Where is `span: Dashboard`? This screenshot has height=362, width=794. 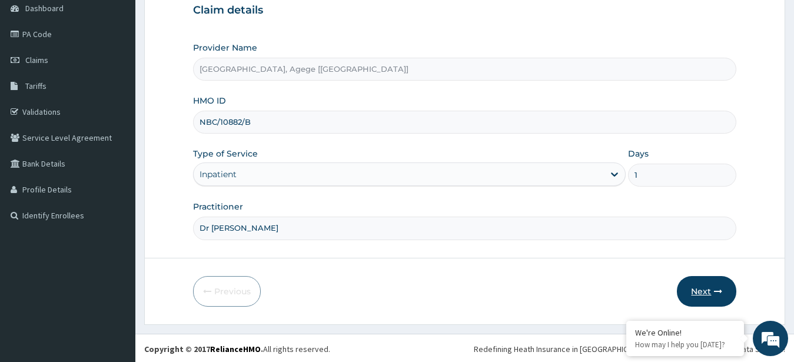
span: Dashboard is located at coordinates (44, 8).